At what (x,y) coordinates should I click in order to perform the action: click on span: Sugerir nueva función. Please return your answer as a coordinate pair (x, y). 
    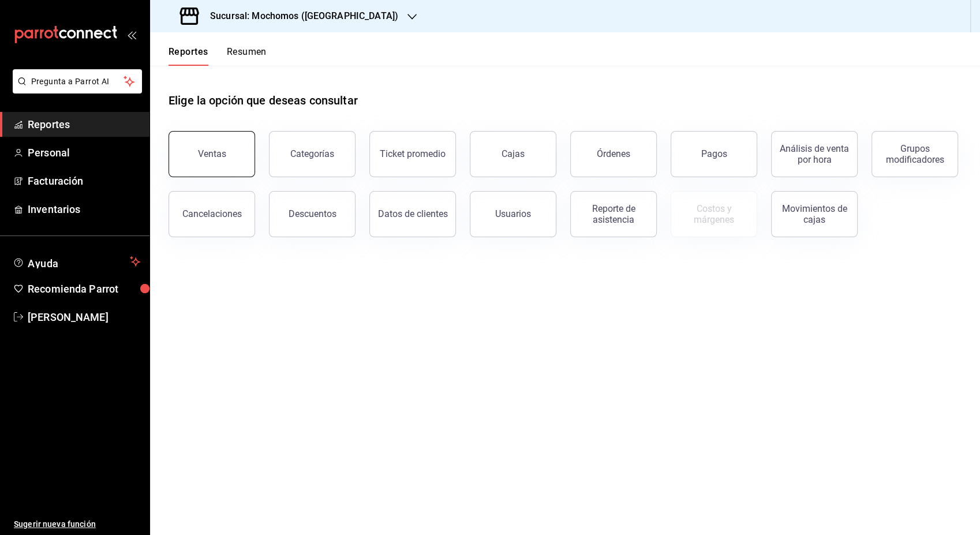
    Looking at the image, I should click on (77, 524).